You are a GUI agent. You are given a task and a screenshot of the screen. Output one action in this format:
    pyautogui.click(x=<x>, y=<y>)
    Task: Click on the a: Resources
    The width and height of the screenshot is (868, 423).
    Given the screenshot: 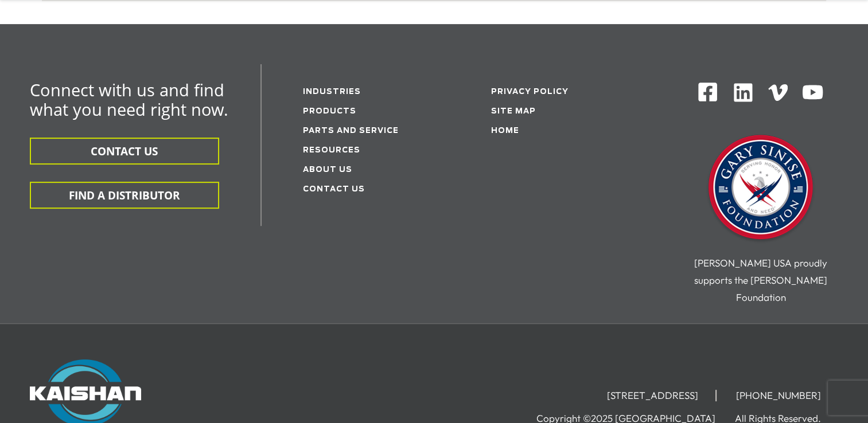 What is the action you would take?
    pyautogui.click(x=332, y=150)
    